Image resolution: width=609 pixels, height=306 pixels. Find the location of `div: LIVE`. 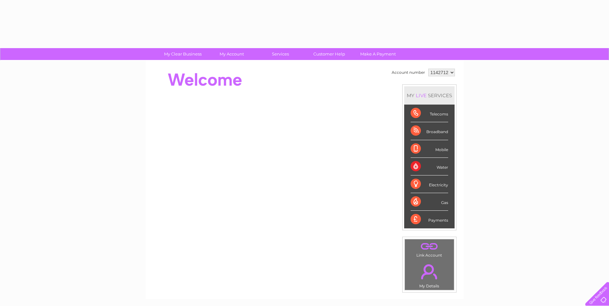

div: LIVE is located at coordinates (421, 95).